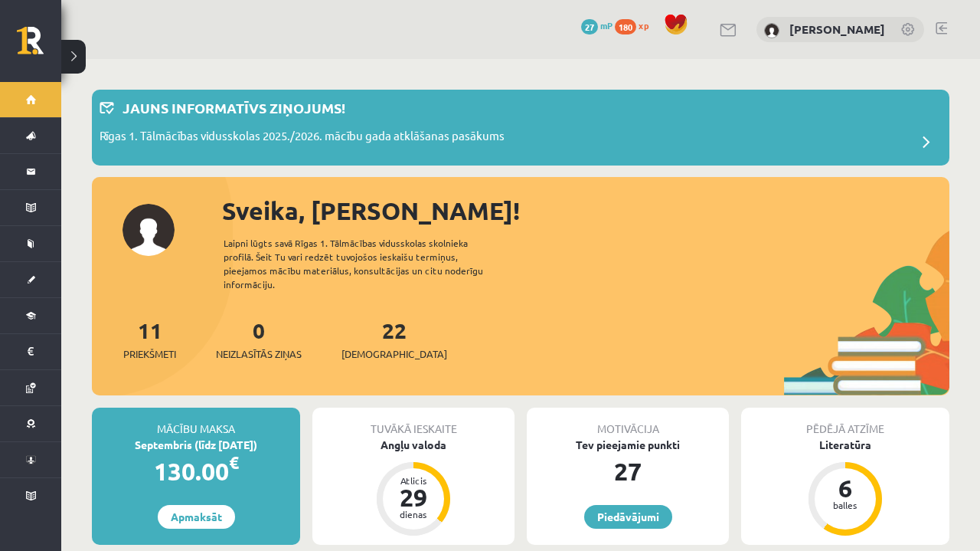  Describe the element at coordinates (259, 339) in the screenshot. I see `a: 0Neizlasītās ziņas` at that location.